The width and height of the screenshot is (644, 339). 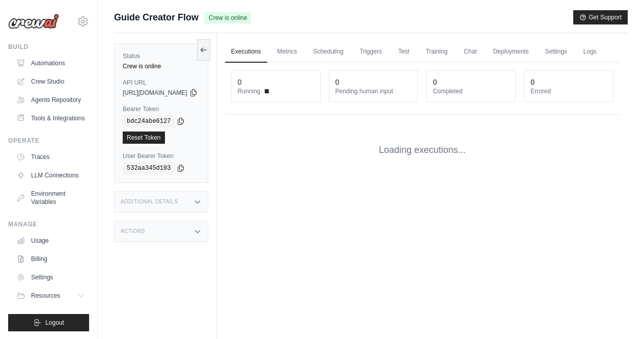 I want to click on div: Loading executions..., so click(x=422, y=150).